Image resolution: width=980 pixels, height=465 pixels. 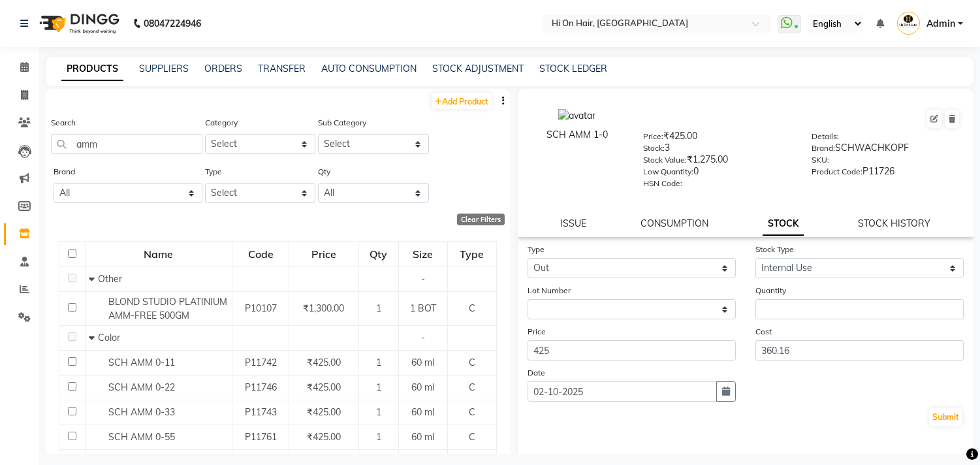 I want to click on a: STOCK HISTORY, so click(x=894, y=223).